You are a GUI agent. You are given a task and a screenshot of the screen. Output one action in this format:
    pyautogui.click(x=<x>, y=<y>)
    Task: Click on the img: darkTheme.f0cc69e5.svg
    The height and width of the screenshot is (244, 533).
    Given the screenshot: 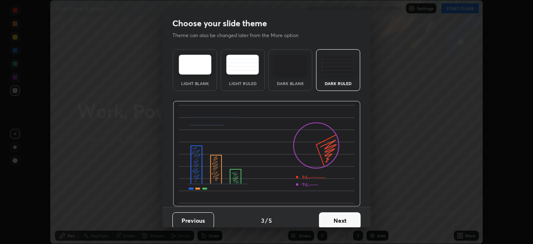 What is the action you would take?
    pyautogui.click(x=290, y=65)
    